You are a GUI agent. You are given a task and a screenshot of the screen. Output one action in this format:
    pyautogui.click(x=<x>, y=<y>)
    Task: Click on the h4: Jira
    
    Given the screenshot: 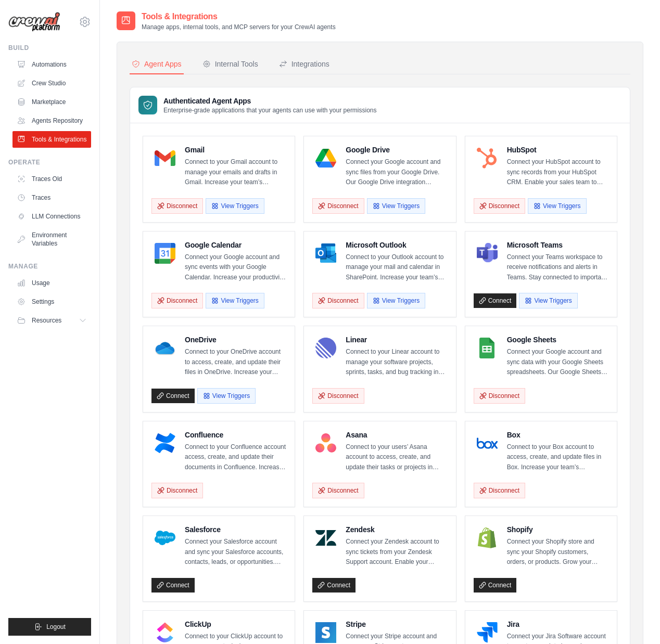 What is the action you would take?
    pyautogui.click(x=557, y=625)
    